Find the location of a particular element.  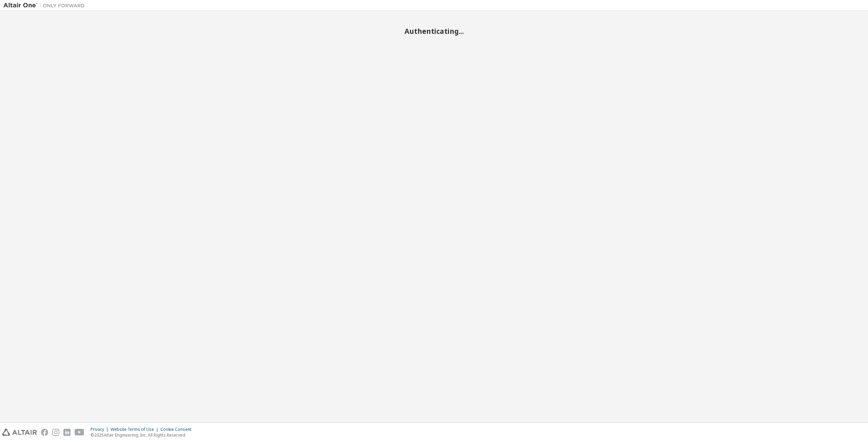

p: © 2025 Altair Engineering, Inc. All Rights Reserved. is located at coordinates (143, 435).